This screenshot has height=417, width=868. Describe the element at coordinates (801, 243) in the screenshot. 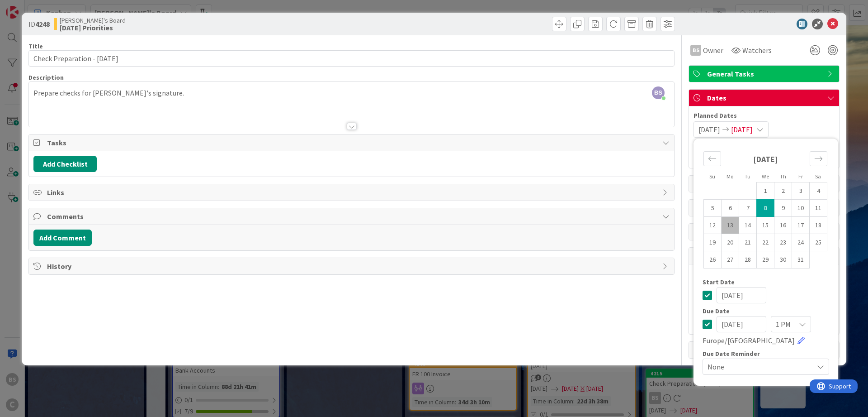

I see `td: Choose Friday, 10/24/2025 12:00 PM as your check-in date. It’s available.` at that location.